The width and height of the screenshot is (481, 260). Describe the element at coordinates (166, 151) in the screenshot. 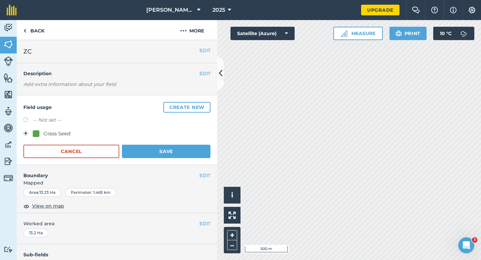

I see `button: Save` at that location.